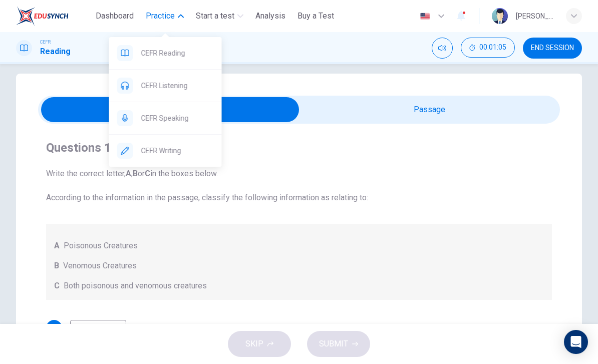 The height and width of the screenshot is (364, 598). Describe the element at coordinates (215, 16) in the screenshot. I see `span: Start a test` at that location.